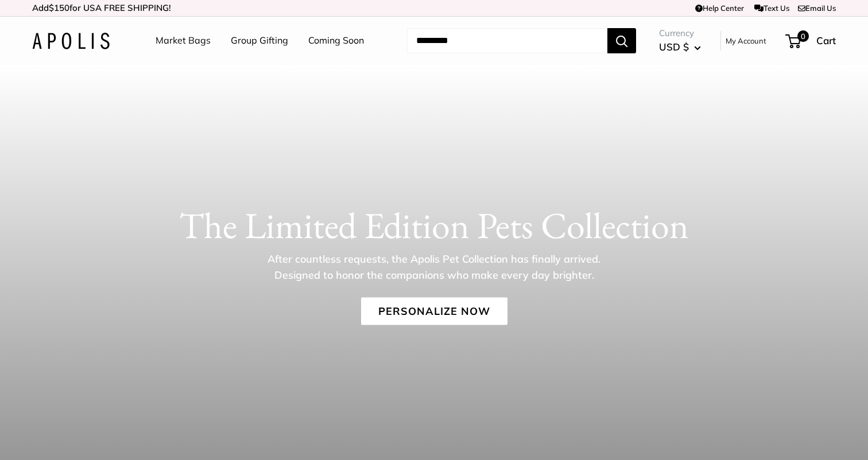 The width and height of the screenshot is (868, 460). What do you see at coordinates (811, 41) in the screenshot?
I see `a: 0 Cart` at bounding box center [811, 41].